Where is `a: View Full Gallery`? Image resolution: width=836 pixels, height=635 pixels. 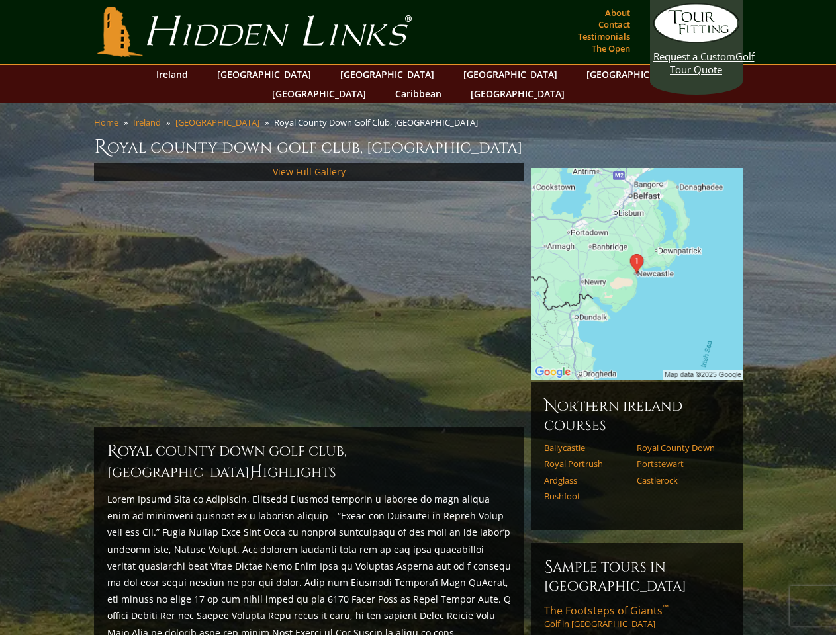 a: View Full Gallery is located at coordinates (309, 171).